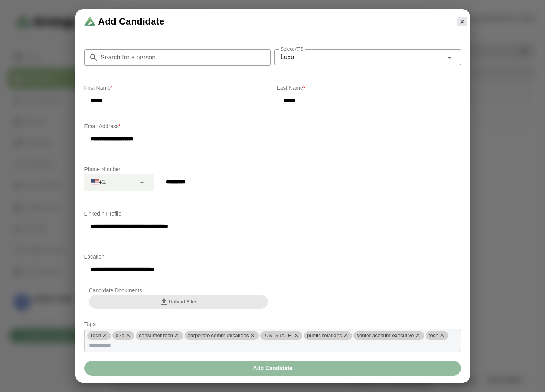 The height and width of the screenshot is (392, 545). Describe the element at coordinates (287, 57) in the screenshot. I see `span: Loxo` at that location.